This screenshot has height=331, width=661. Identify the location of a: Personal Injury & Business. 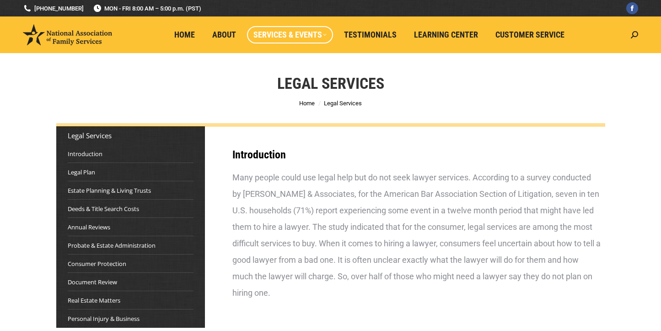
(103, 318).